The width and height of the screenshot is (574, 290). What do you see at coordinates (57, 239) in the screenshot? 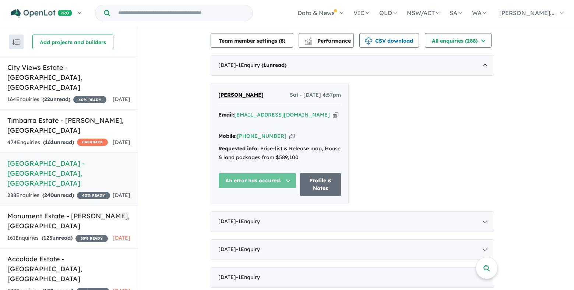
I see `div: 161 Enquir ies` at bounding box center [57, 239].